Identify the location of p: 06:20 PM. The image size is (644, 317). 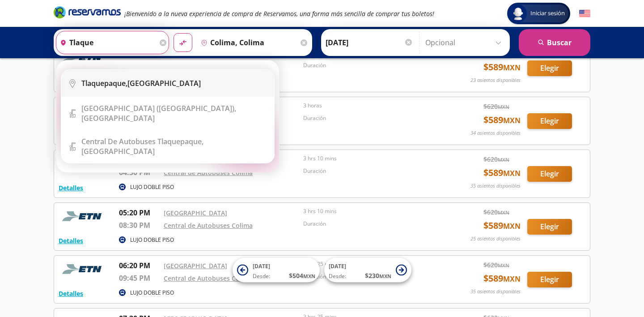
(139, 265).